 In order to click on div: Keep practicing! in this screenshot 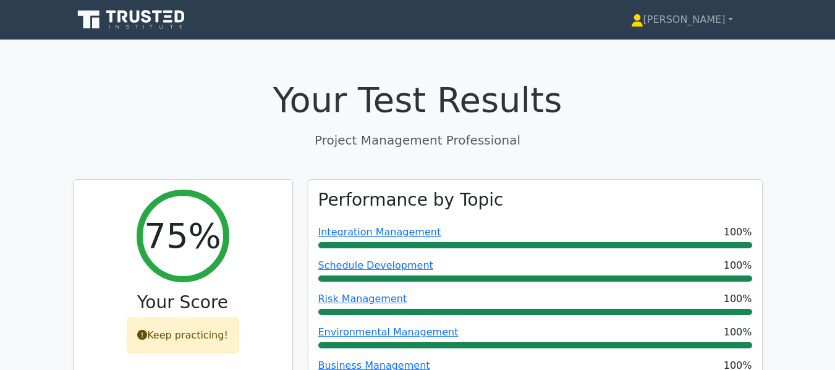, I will do `click(182, 335)`.